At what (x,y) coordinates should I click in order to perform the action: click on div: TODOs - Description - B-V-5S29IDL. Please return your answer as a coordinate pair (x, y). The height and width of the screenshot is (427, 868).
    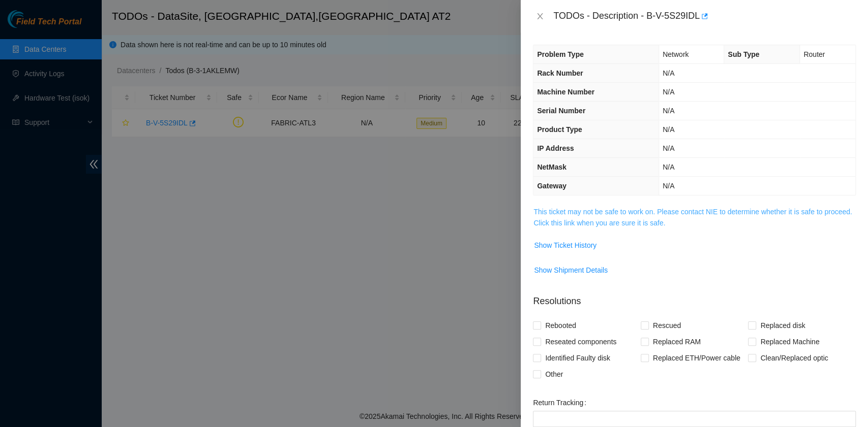
    Looking at the image, I should click on (704, 16).